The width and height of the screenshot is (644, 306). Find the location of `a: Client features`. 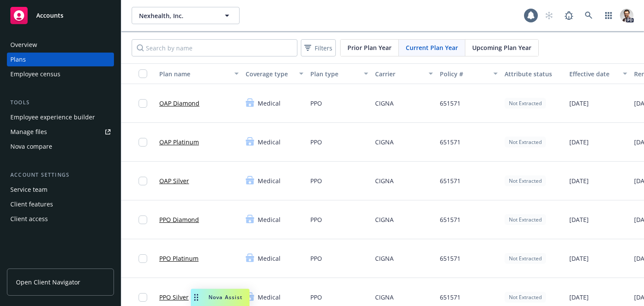

a: Client features is located at coordinates (61, 205).